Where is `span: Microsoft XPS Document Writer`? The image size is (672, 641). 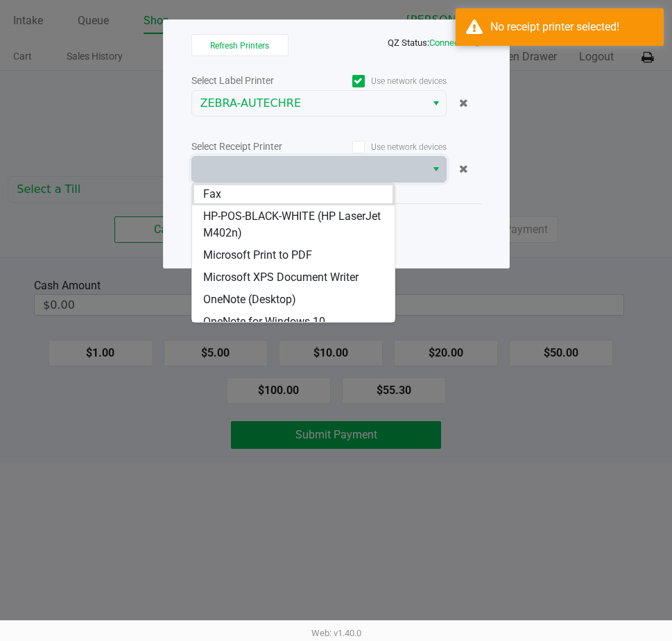 span: Microsoft XPS Document Writer is located at coordinates (281, 278).